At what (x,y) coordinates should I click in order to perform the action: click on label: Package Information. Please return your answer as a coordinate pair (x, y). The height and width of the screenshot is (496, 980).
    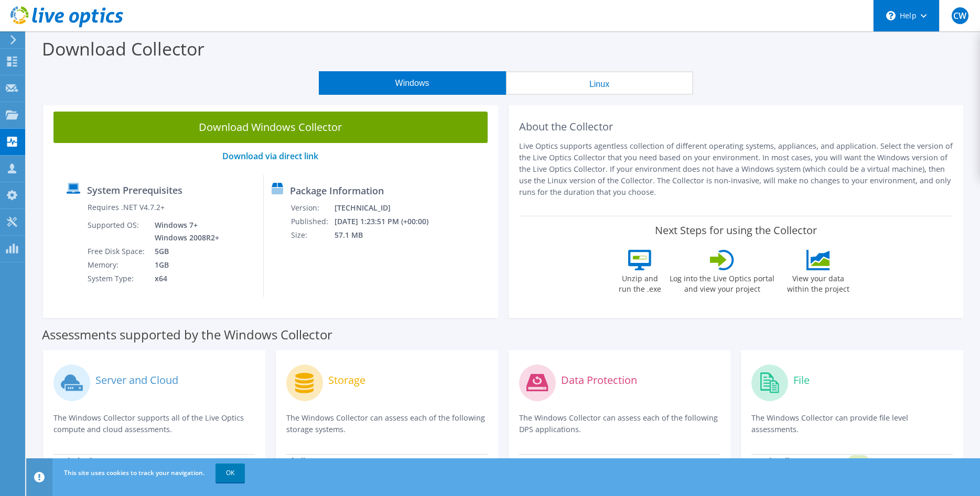
    Looking at the image, I should click on (337, 191).